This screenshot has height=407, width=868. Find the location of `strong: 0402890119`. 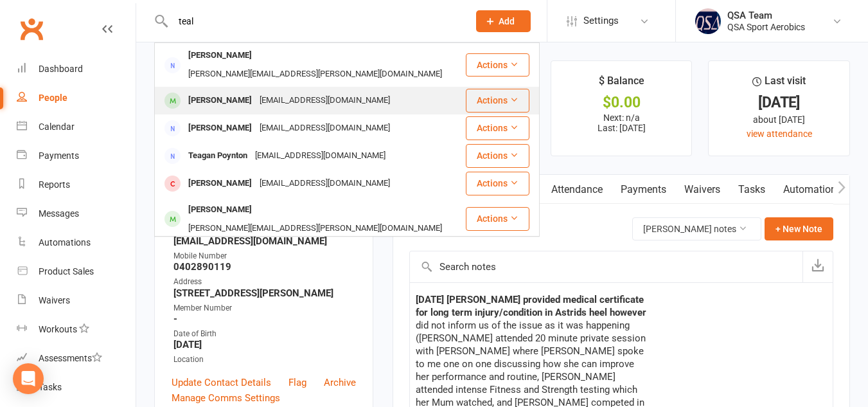

strong: 0402890119 is located at coordinates (265, 267).